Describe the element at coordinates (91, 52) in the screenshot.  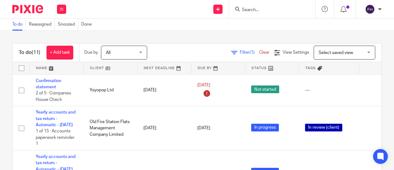
I see `p: Due by` at that location.